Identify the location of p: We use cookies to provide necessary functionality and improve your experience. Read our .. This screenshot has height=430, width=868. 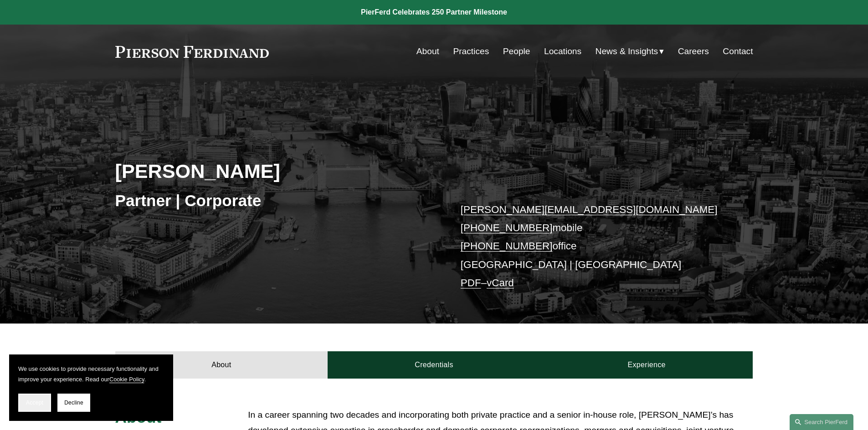
(91, 374).